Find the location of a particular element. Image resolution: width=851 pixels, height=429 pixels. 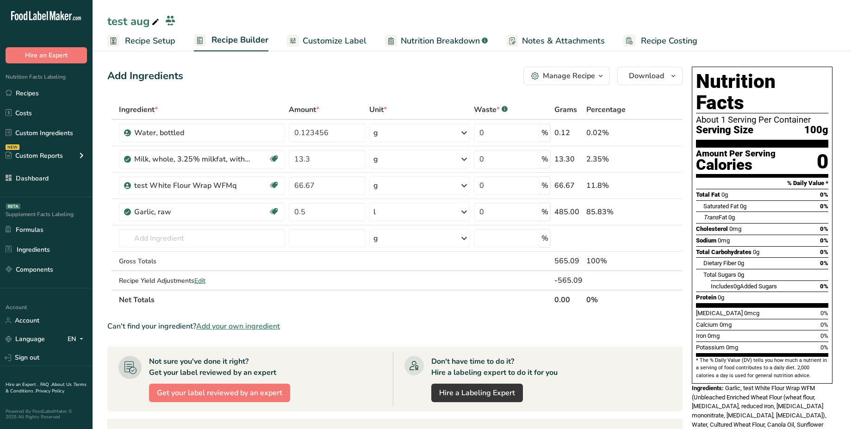

div: EN is located at coordinates (77, 339).